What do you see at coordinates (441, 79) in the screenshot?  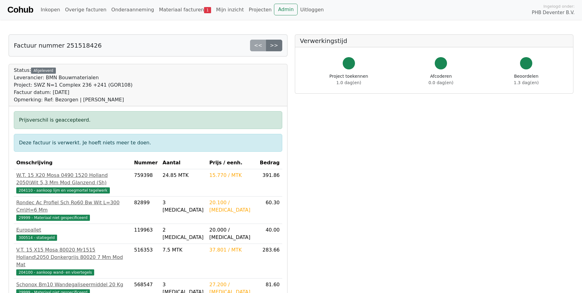 I see `div: Afcoderen` at bounding box center [441, 79].